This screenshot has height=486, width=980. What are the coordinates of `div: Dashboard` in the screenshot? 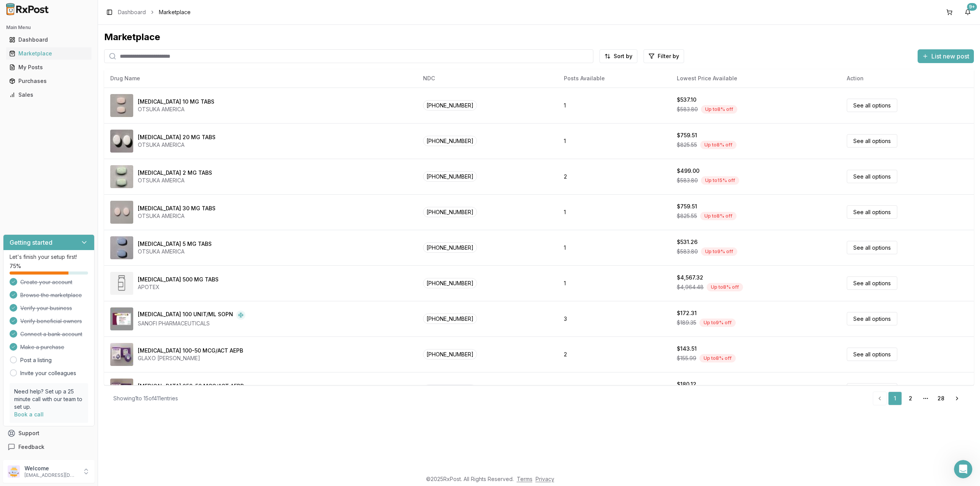 It's located at (48, 40).